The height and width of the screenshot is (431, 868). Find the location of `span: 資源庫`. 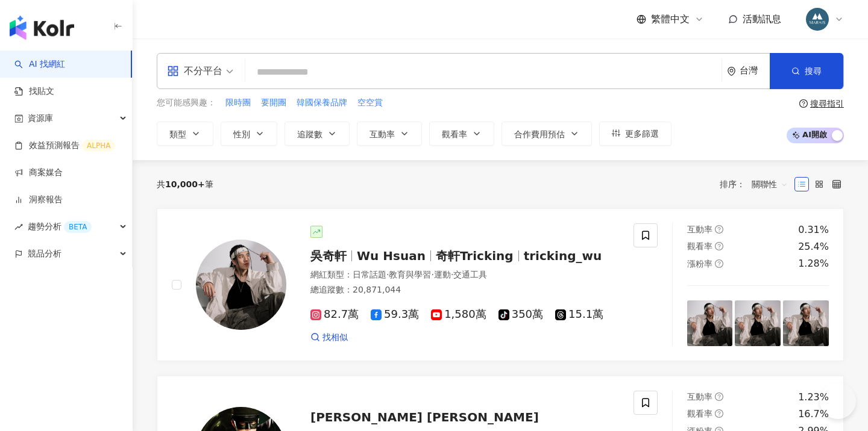

span: 資源庫 is located at coordinates (40, 118).